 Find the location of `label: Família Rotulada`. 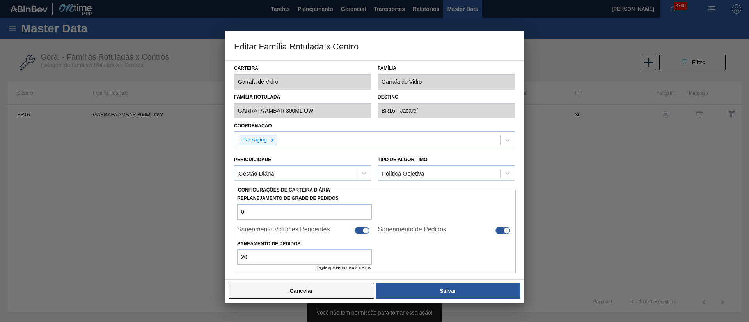

label: Família Rotulada is located at coordinates (303, 97).